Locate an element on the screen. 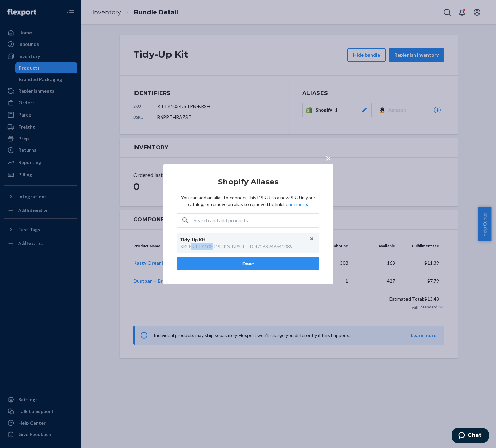  p: You can add an alias to connect this DSKU to a new SKU in your catalog, or remove an alias to rem... is located at coordinates (248, 201).